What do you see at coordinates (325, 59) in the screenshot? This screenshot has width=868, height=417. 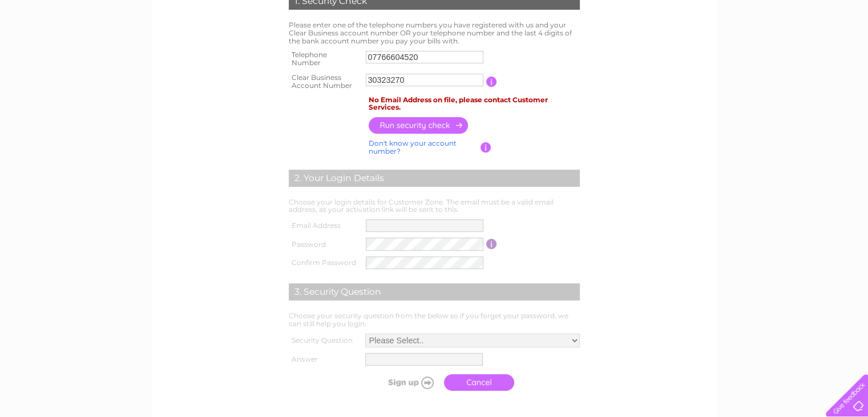 I see `th: Telephone Number` at bounding box center [325, 59].